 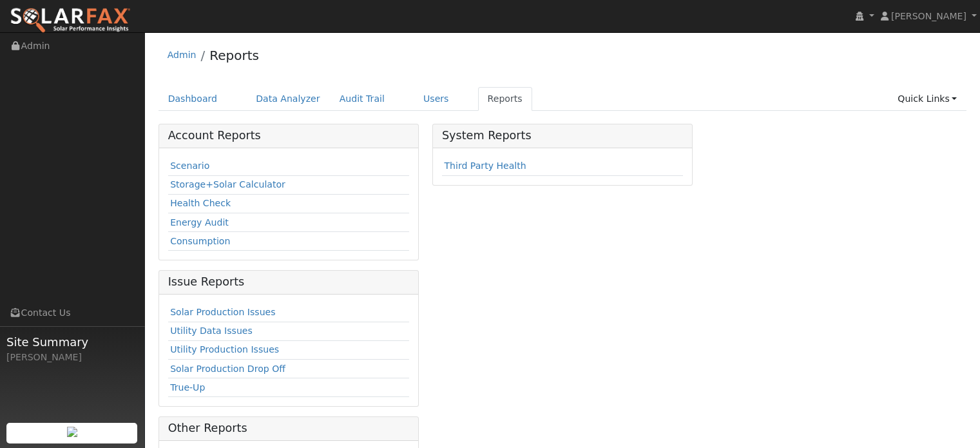 What do you see at coordinates (192, 99) in the screenshot?
I see `a: Dashboard` at bounding box center [192, 99].